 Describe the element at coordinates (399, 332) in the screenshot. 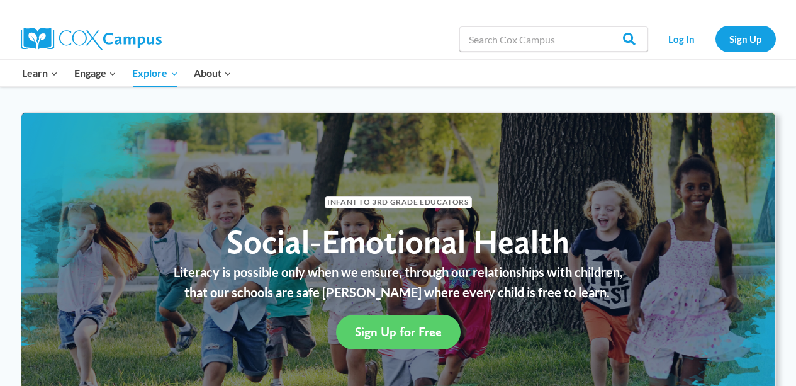

I see `a: Sign Up for Free` at that location.